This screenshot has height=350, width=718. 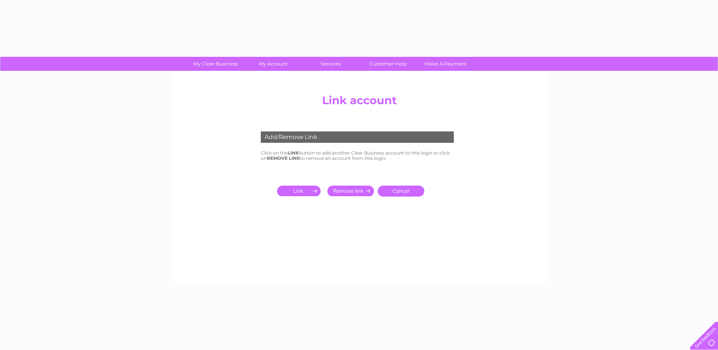 What do you see at coordinates (283, 158) in the screenshot?
I see `b: REMOVE LINK` at bounding box center [283, 158].